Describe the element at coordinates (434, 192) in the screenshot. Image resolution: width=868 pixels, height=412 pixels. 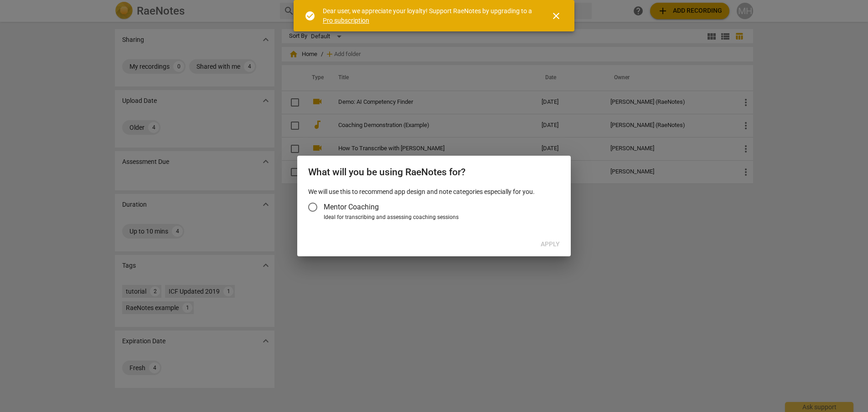
I see `p: We will use this to recommend app design and note categories especially for you.` at that location.